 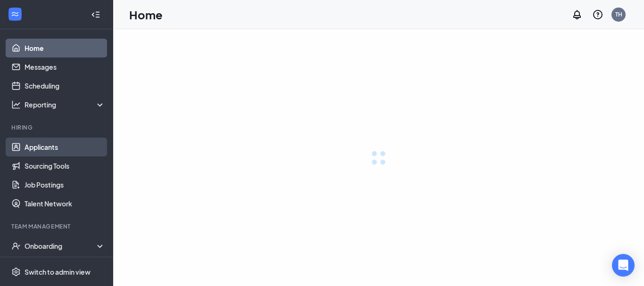 I want to click on svg: QuestionInfo, so click(x=598, y=15).